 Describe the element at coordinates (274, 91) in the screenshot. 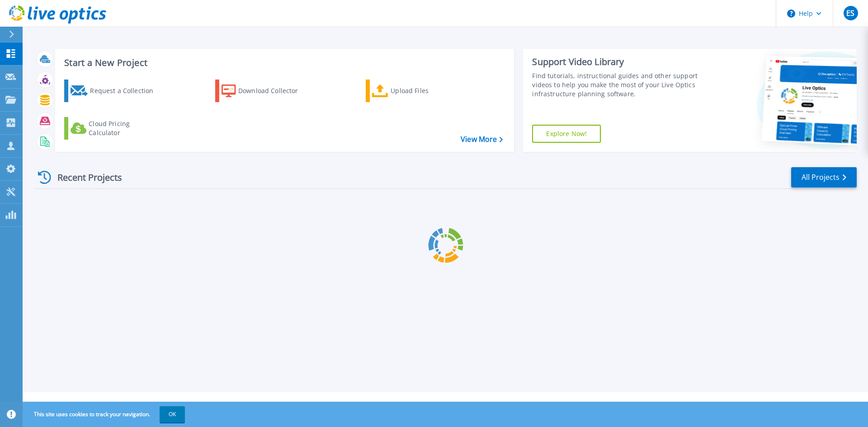

I see `div: Download Collector` at that location.